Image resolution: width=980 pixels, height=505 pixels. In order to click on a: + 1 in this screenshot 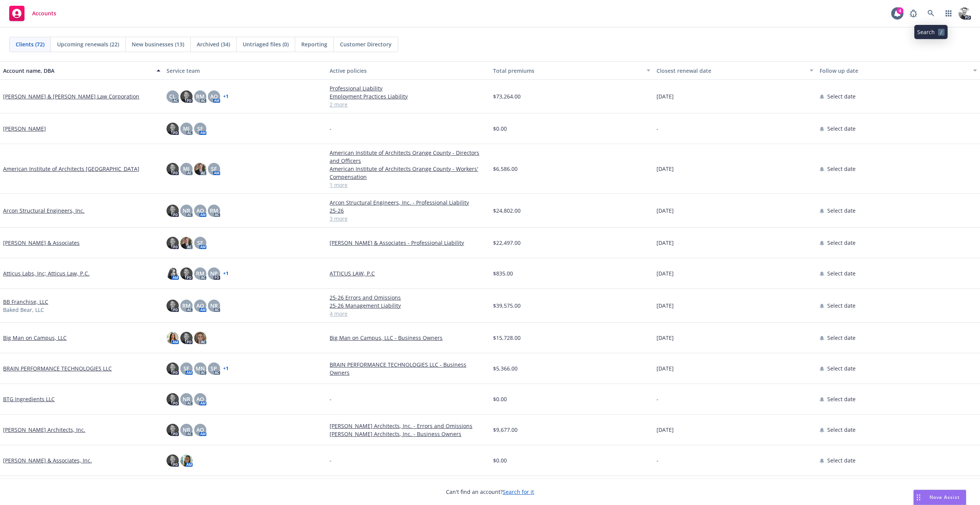, I will do `click(226, 369)`.